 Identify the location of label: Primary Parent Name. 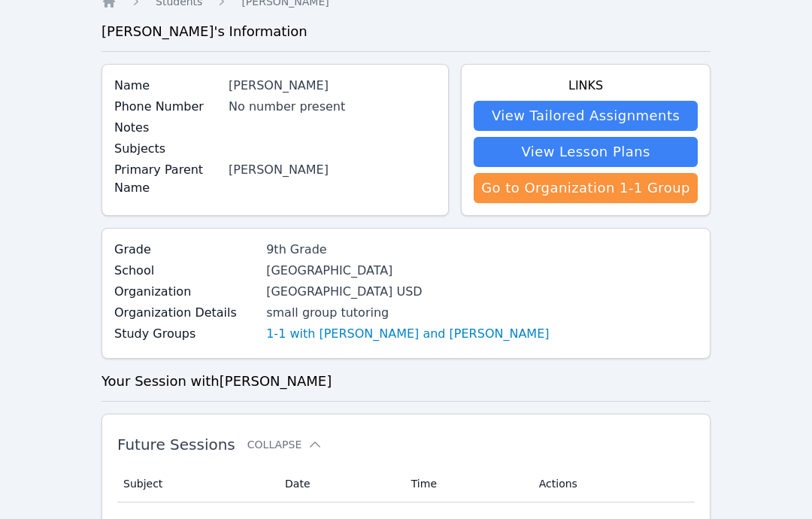
(167, 179).